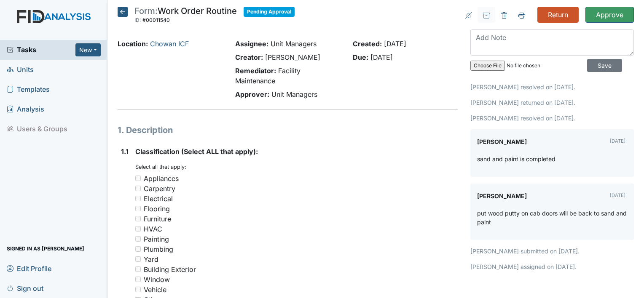 This screenshot has width=644, height=298. Describe the element at coordinates (360, 57) in the screenshot. I see `strong: Due:` at that location.